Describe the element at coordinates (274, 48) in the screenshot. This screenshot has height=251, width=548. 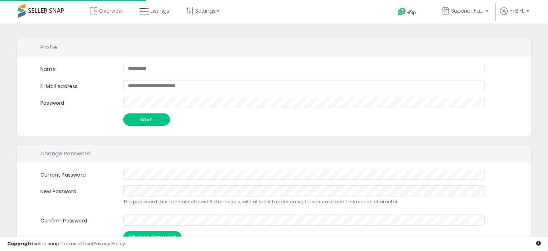
I see `div: Profile` at that location.